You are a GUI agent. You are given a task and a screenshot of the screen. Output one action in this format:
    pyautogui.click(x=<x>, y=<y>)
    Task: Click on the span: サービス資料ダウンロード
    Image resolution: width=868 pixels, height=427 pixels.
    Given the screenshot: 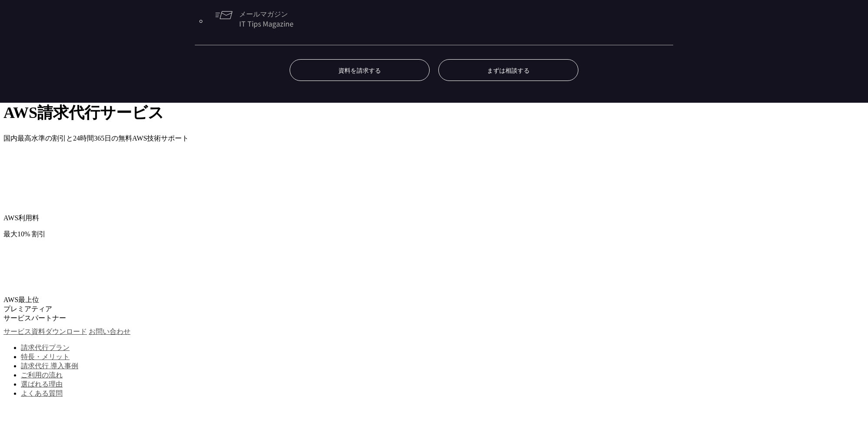 What is the action you would take?
    pyautogui.click(x=45, y=331)
    